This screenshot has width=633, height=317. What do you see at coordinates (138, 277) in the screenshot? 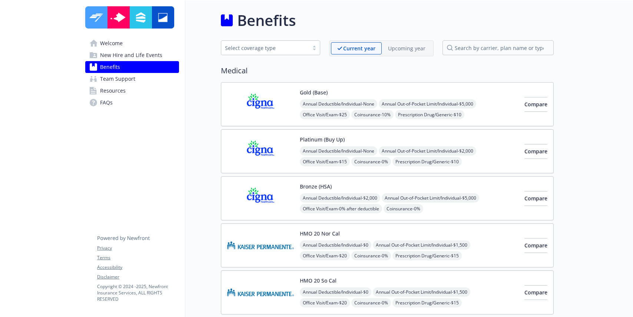
I see `a: Disclaimer` at bounding box center [138, 277].